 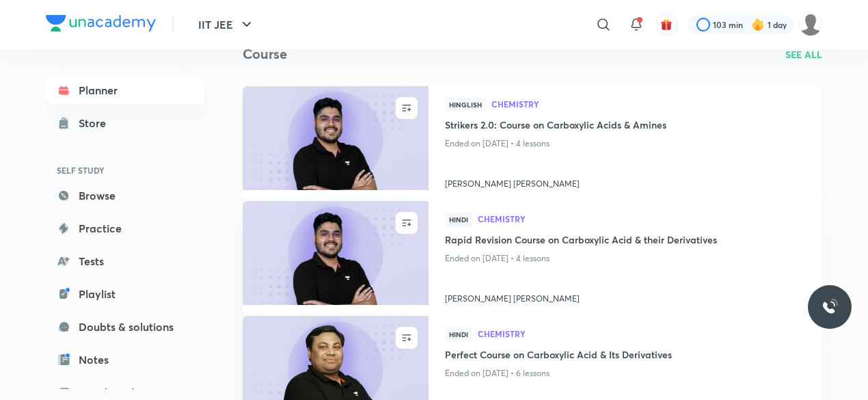 What do you see at coordinates (125, 123) in the screenshot?
I see `a: Store` at bounding box center [125, 123].